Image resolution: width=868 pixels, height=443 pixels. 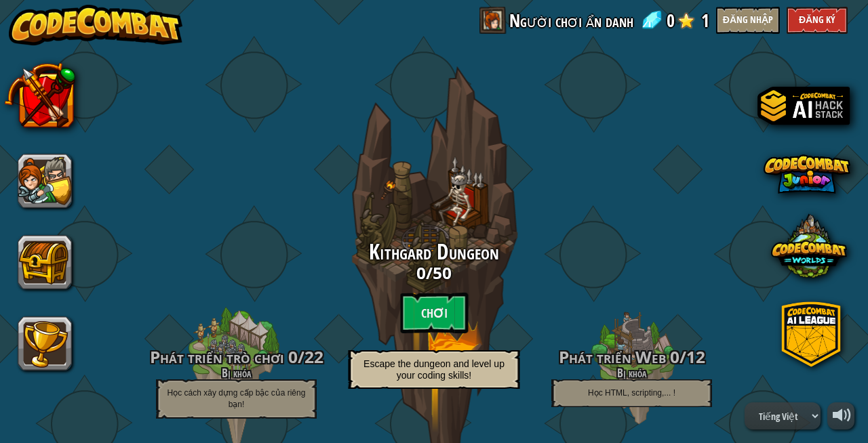 I want to click on span: Học HTML, scripting,... !, so click(x=631, y=393).